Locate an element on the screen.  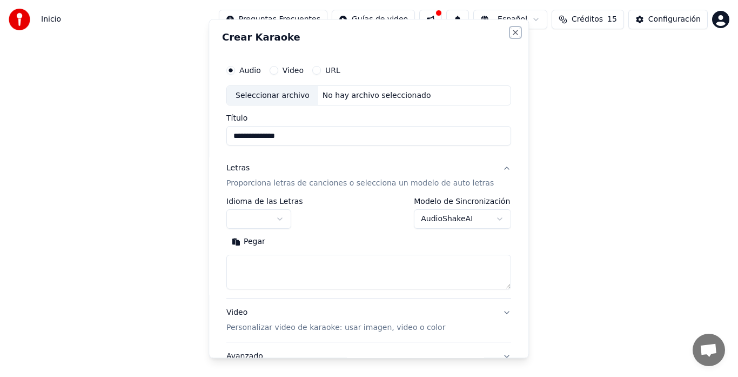
div: LetrasProporciona letras de canciones o selecciona un modelo de auto letras is located at coordinates (368, 248).